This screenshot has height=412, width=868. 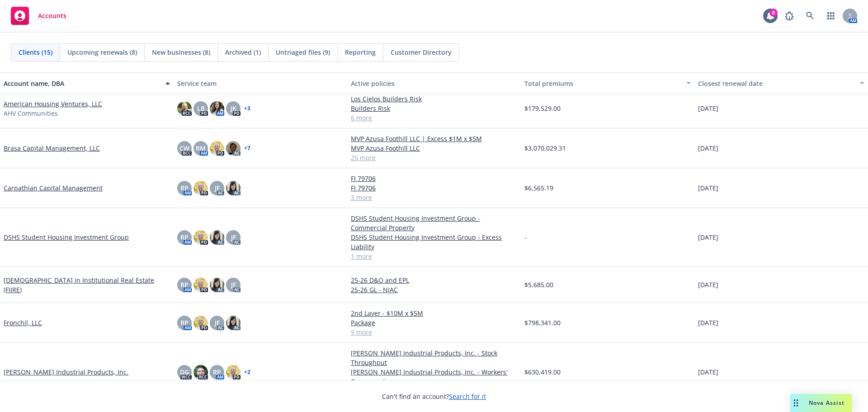 What do you see at coordinates (434, 256) in the screenshot?
I see `a: 1 more` at bounding box center [434, 256].